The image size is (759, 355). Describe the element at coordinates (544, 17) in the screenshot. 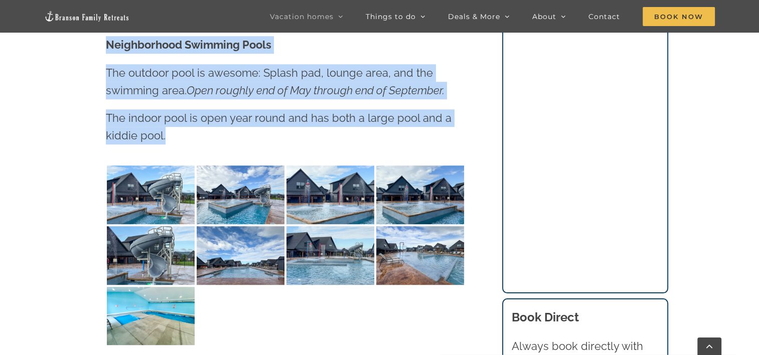

I see `span: About` at that location.